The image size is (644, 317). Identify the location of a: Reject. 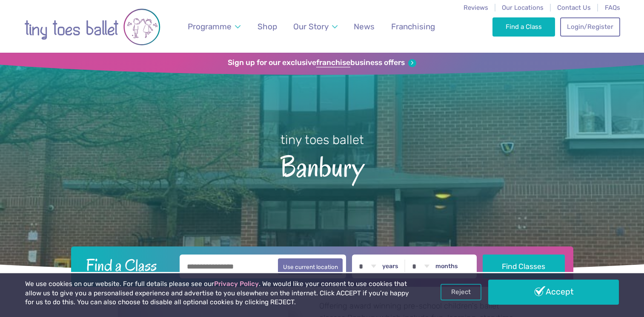
(461, 292).